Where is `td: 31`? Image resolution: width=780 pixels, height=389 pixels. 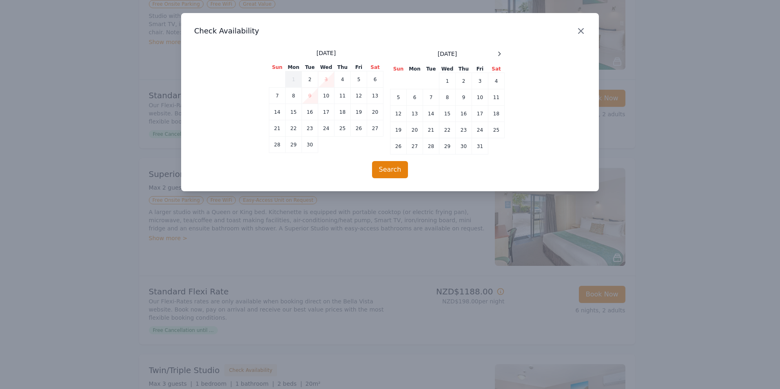 td: 31 is located at coordinates (480, 146).